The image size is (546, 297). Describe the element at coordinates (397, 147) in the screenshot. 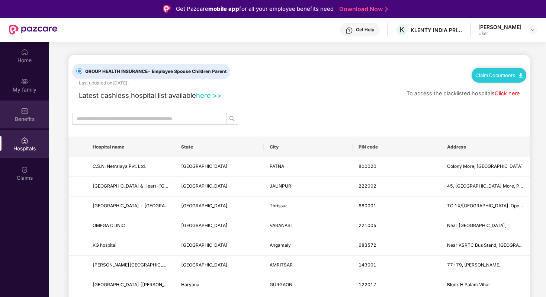

I see `th: PIN code` at that location.